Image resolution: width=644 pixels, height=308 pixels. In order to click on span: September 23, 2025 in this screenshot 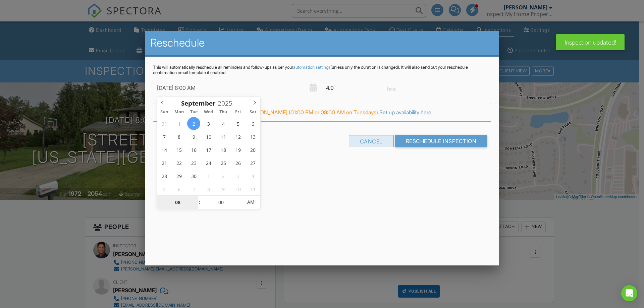, I will do `click(194, 163)`.